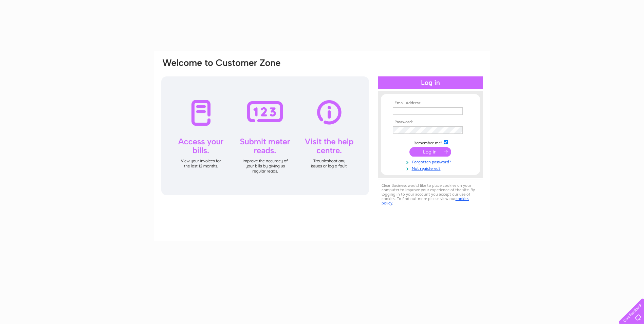  I want to click on a: Forgotten password?, so click(431, 161).